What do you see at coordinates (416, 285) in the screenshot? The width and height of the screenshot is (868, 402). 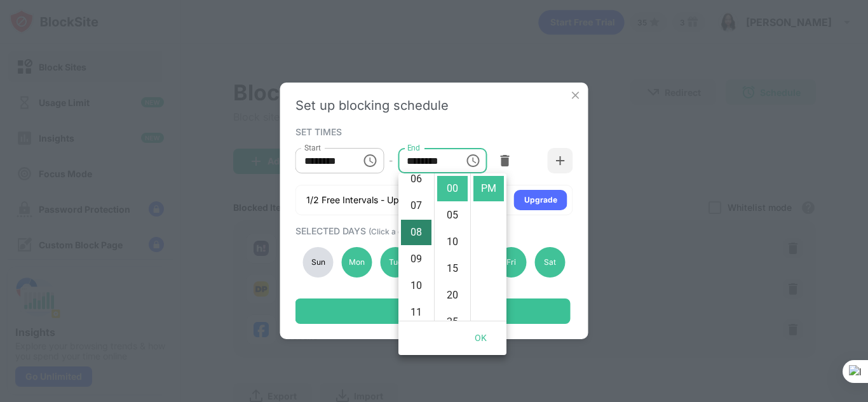 I see `li: 10 hours` at bounding box center [416, 285].